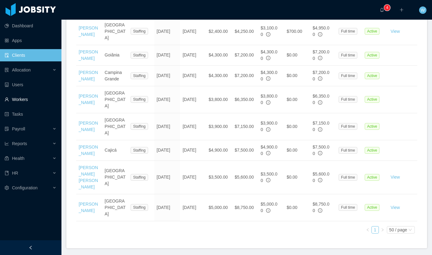  Describe the element at coordinates (15, 173) in the screenshot. I see `span: HR` at that location.